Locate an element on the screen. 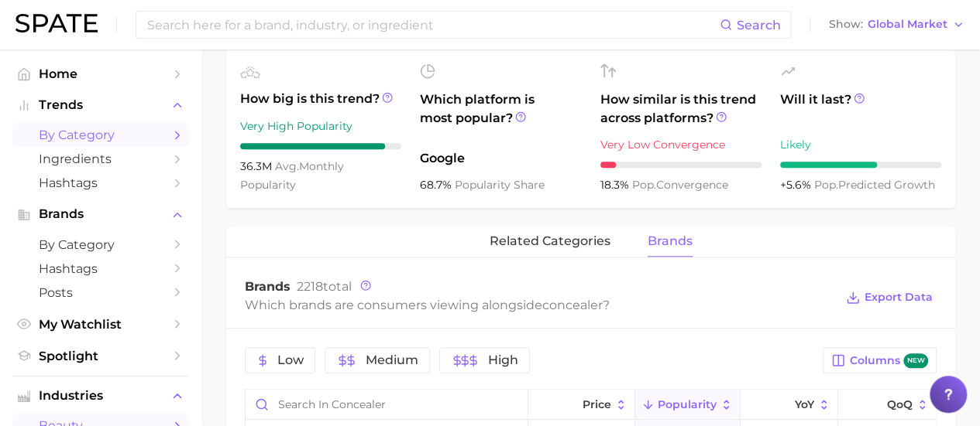  span: Industries is located at coordinates (100, 396).